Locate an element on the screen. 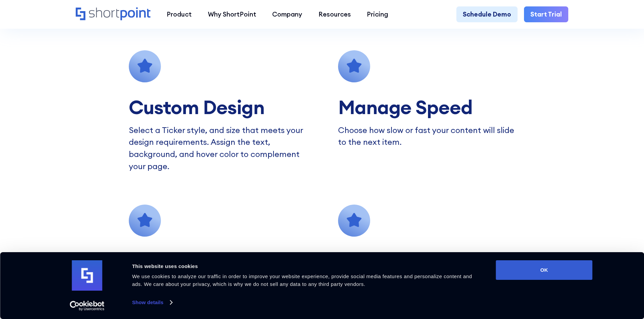  a: Home is located at coordinates (113, 14).